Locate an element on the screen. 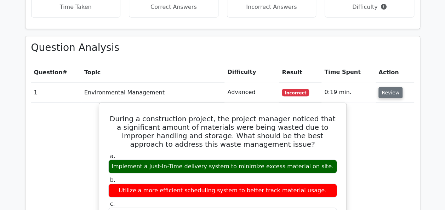  h5: During a construction project, the project manager noticed that a significant amount of materials... is located at coordinates (222, 131).